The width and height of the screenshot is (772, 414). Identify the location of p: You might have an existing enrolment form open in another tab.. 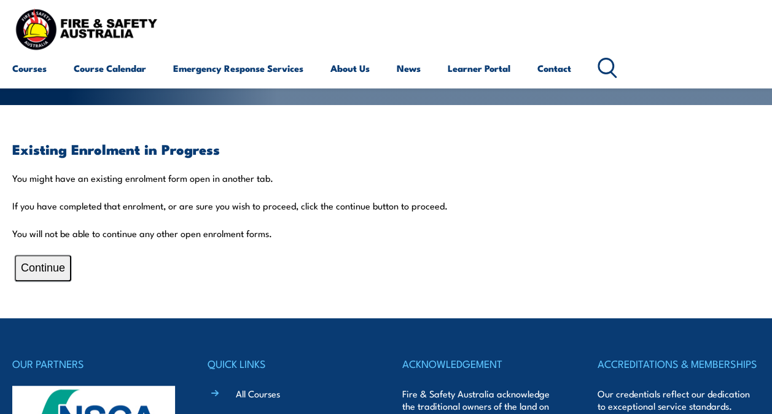
(386, 178).